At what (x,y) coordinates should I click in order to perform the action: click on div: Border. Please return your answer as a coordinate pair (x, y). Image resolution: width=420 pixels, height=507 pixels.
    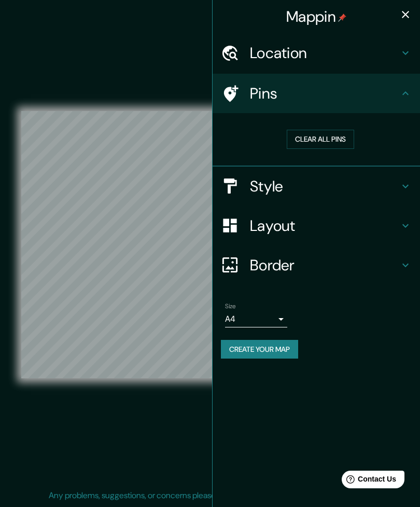
    Looking at the image, I should click on (316, 265).